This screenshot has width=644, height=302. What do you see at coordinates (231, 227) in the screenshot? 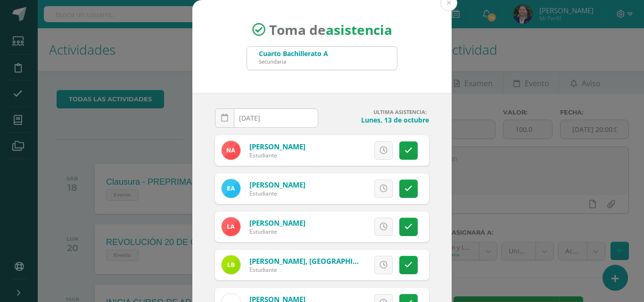
I see `img: 220483807928f2cccf4eca430d38b5a8.png` at bounding box center [231, 227].